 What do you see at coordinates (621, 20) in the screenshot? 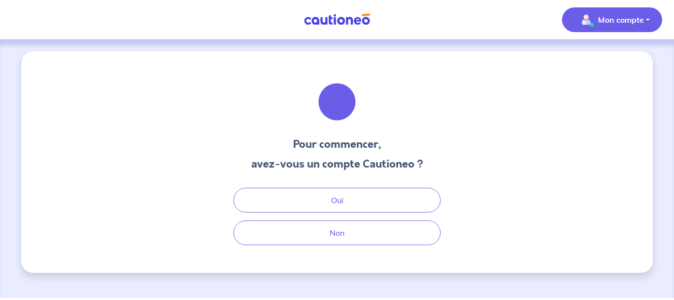
I see `p: Mon compte` at bounding box center [621, 20].